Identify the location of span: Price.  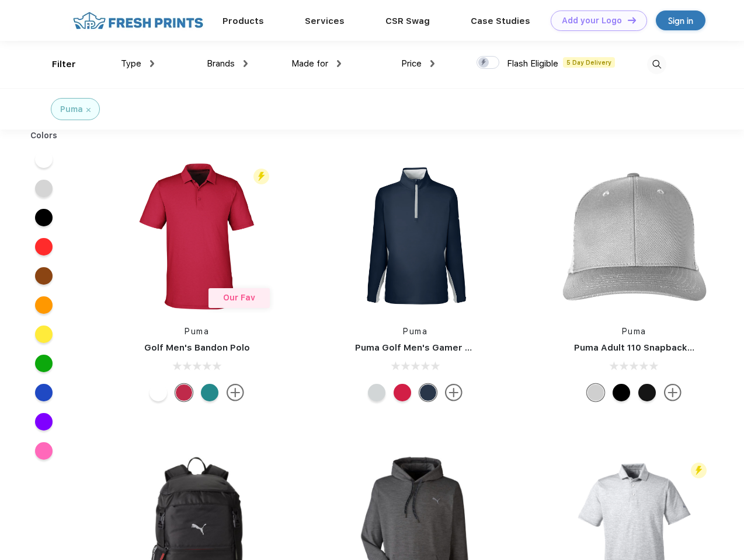
(411, 64).